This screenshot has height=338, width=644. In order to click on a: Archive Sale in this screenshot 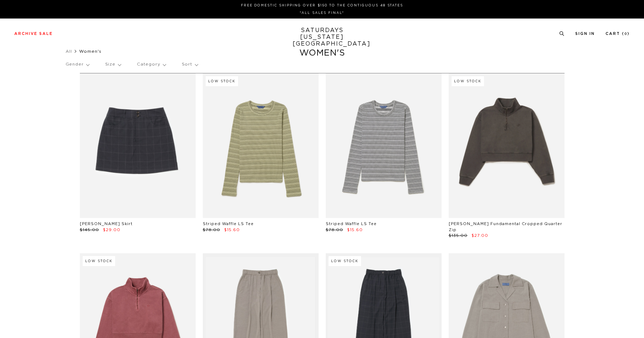, I will do `click(34, 34)`.